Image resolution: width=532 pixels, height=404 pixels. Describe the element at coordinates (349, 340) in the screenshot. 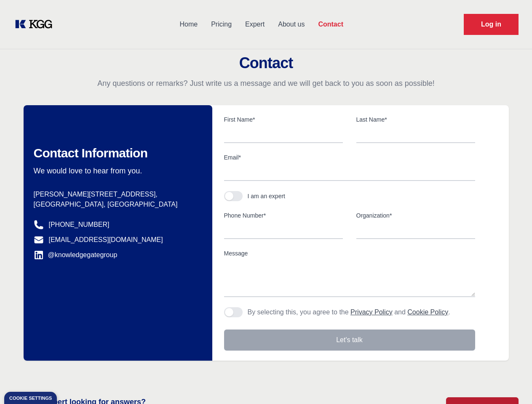

I see `button: Let's talk` at that location.